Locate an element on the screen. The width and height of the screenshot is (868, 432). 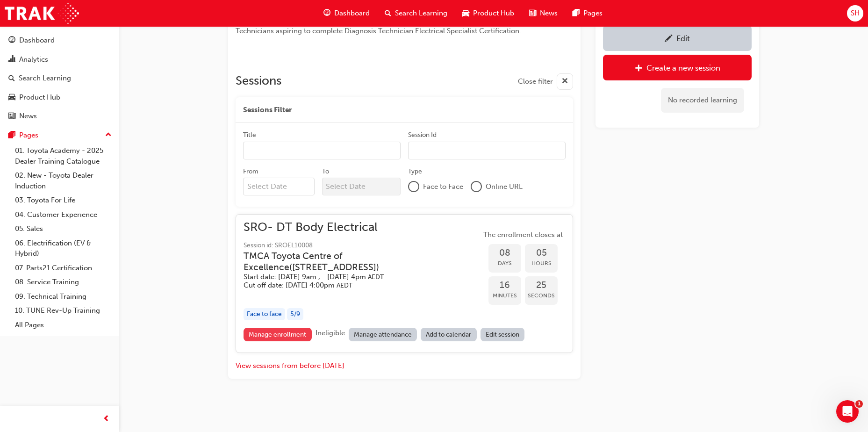
span: Face to Face is located at coordinates (443, 187).